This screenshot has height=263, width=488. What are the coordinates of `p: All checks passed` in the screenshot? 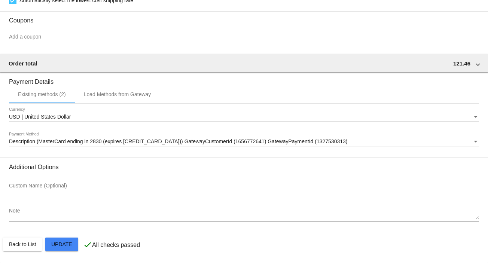 It's located at (116, 245).